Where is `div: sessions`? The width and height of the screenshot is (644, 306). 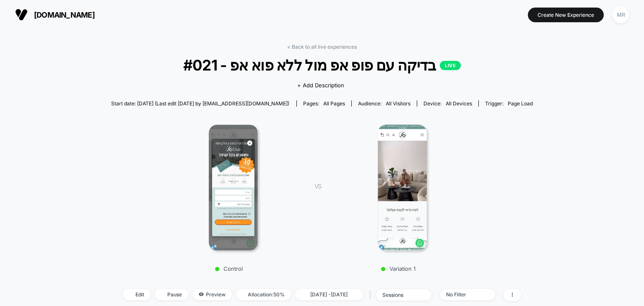 div: sessions is located at coordinates (399, 295).